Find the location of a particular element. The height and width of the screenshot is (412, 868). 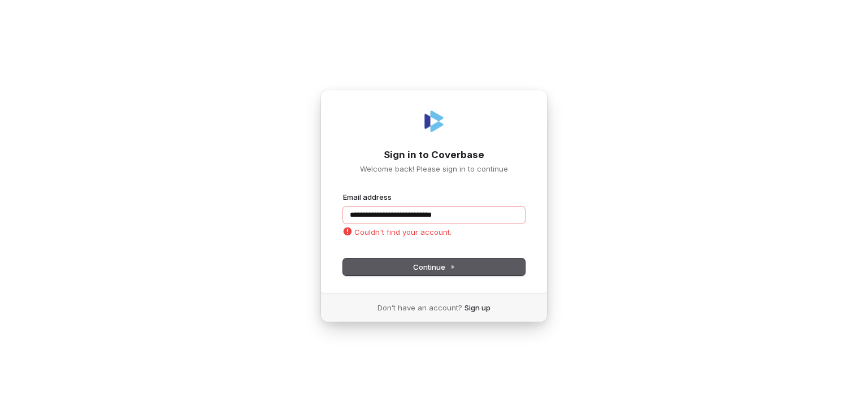

p: Couldn't find your account. is located at coordinates (397, 232).